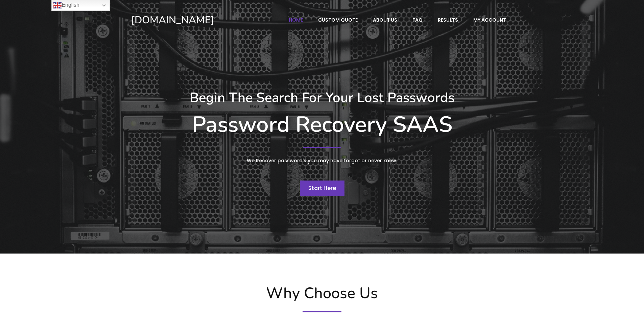 Image resolution: width=644 pixels, height=335 pixels. Describe the element at coordinates (322, 188) in the screenshot. I see `span: Start Here` at that location.